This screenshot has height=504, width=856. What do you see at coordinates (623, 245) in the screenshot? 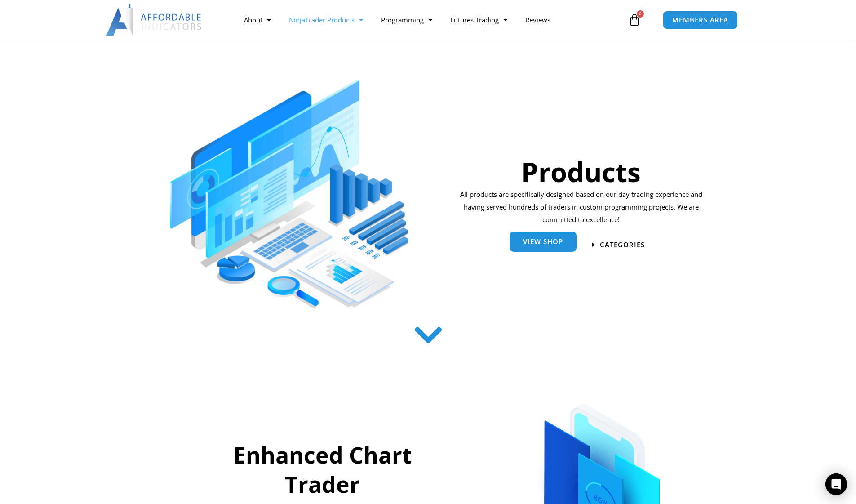
I see `span: categories` at bounding box center [623, 245].